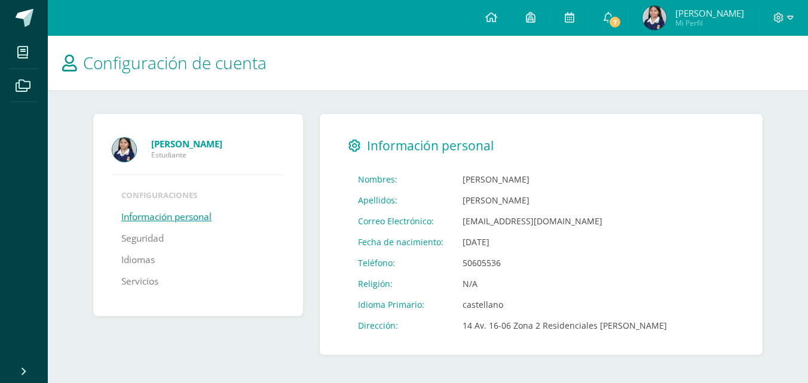 Image resolution: width=808 pixels, height=383 pixels. Describe the element at coordinates (142, 239) in the screenshot. I see `a: Seguridad` at that location.